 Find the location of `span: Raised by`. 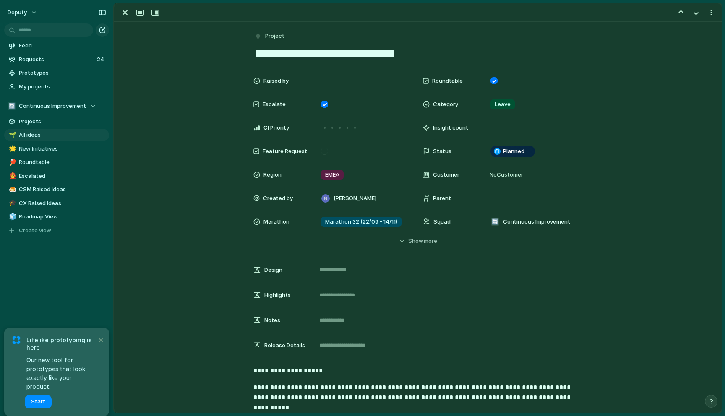

span: Raised by is located at coordinates (276, 81).